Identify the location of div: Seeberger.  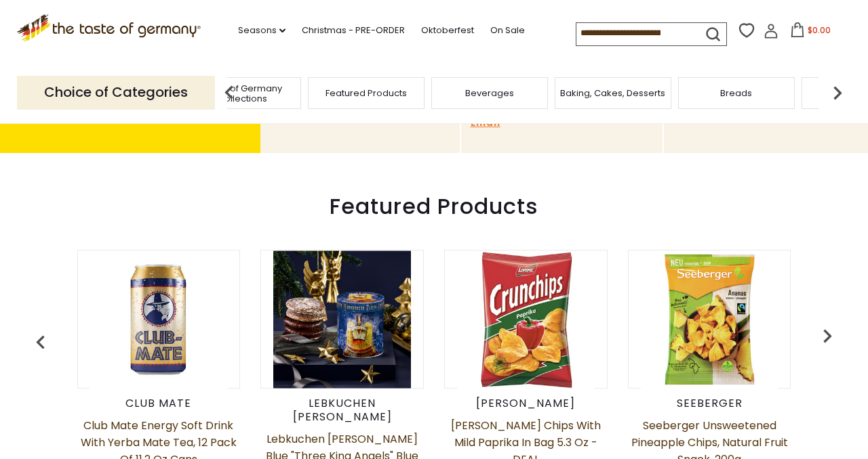
(709, 404).